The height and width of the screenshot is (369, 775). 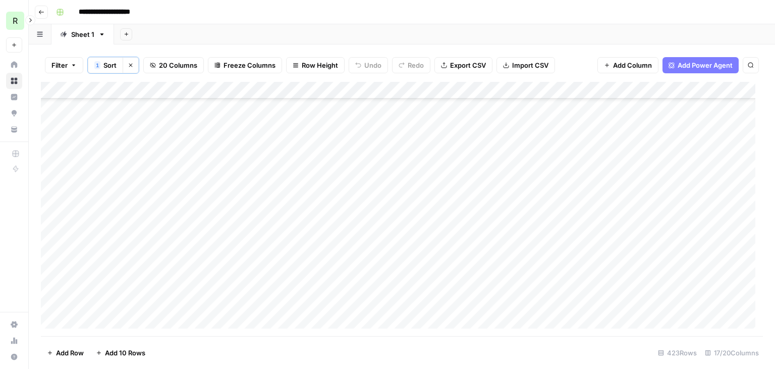 I want to click on span: Freeze Columns, so click(x=249, y=65).